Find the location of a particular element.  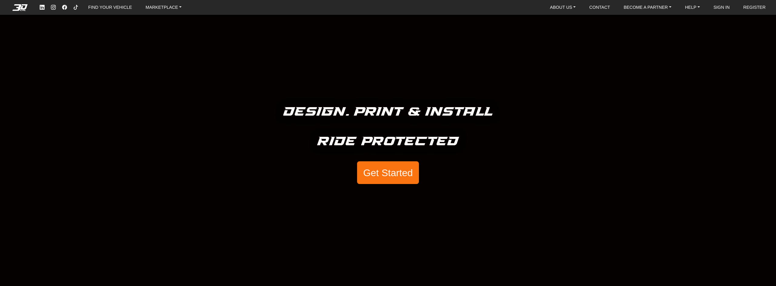

a: ABOUT US is located at coordinates (562, 7).